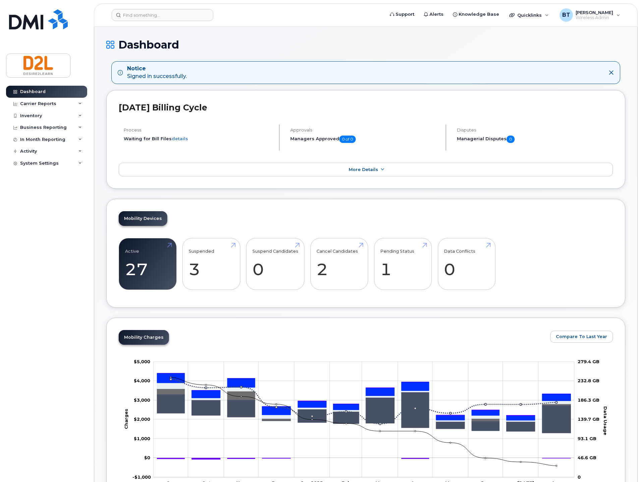 Image resolution: width=641 pixels, height=482 pixels. Describe the element at coordinates (347, 139) in the screenshot. I see `span: 0 of 0` at that location.